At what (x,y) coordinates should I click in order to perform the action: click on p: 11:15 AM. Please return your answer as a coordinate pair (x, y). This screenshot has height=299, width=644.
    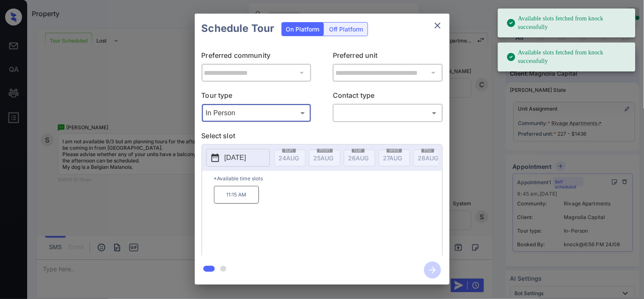
    Looking at the image, I should click on (236, 195).